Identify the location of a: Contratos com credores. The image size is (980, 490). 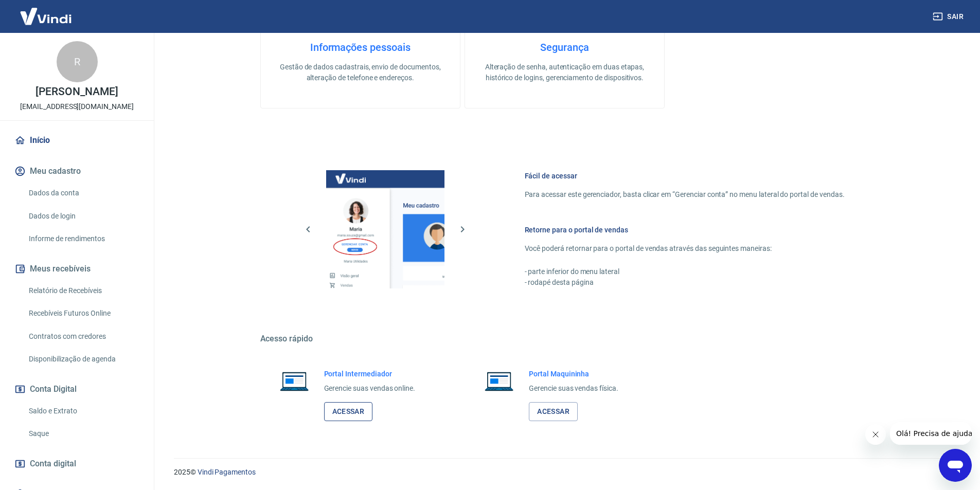
(83, 336).